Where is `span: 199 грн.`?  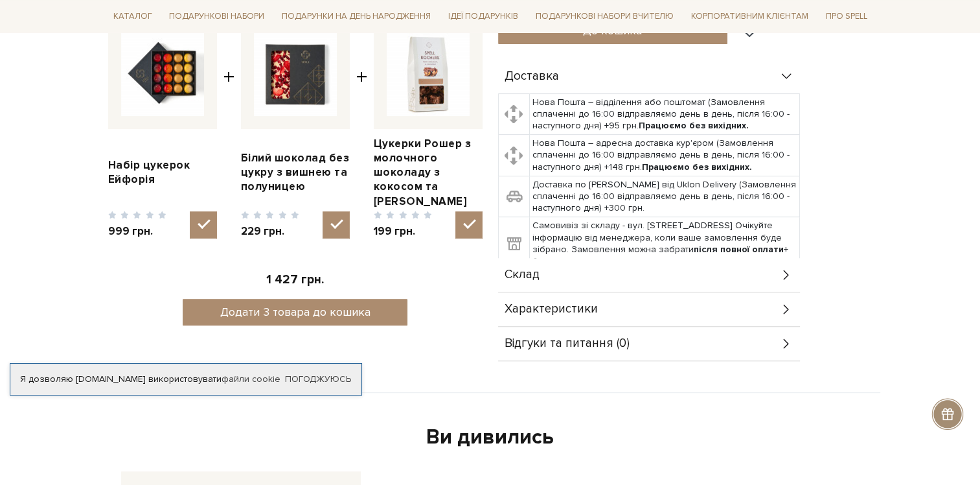
span: 199 грн. is located at coordinates (402, 232).